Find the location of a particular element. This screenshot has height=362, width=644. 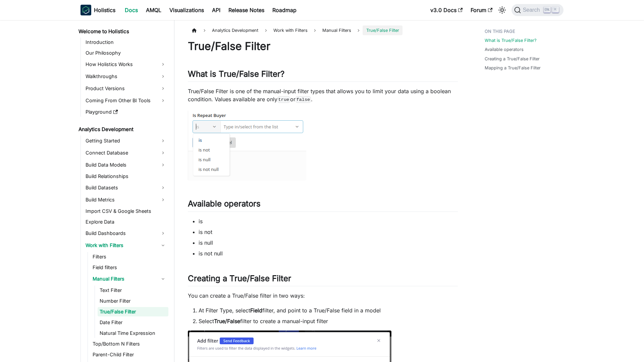

a: Introduction is located at coordinates (126, 42).